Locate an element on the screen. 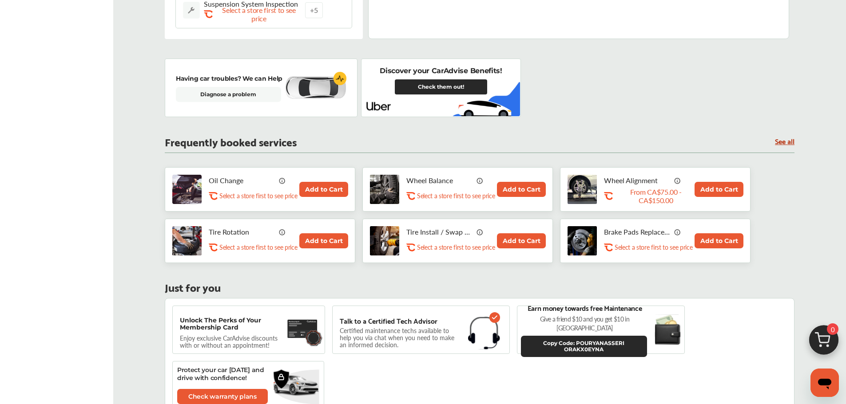 Image resolution: width=846 pixels, height=404 pixels. p: Just for you is located at coordinates (193, 287).